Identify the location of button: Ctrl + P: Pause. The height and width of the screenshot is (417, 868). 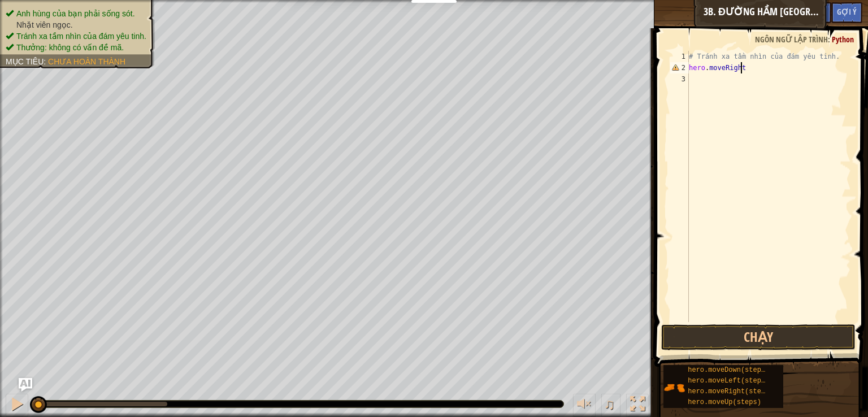
(17, 405).